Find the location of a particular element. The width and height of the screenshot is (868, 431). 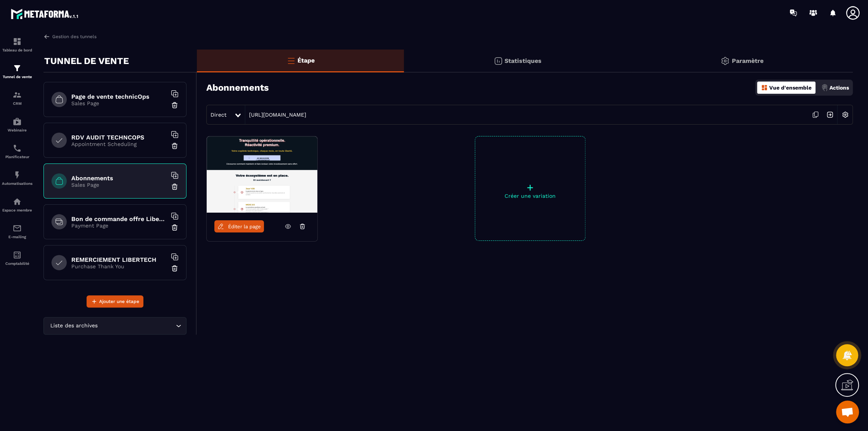

p: Purchase Thank You is located at coordinates (119, 266).